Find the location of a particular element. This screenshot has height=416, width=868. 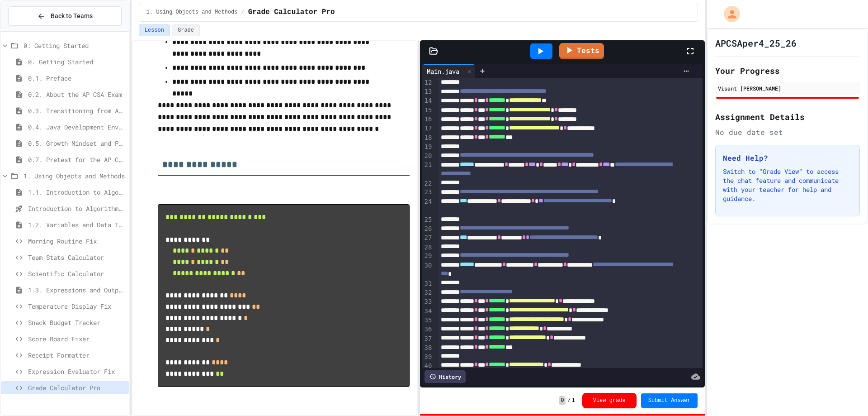

div: 28 is located at coordinates (427, 248).